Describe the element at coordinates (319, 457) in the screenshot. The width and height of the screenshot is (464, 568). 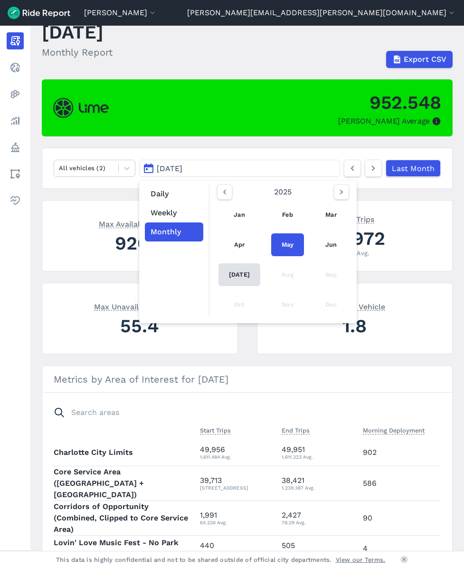
I see `div: 1,611.323 Avg.` at that location.